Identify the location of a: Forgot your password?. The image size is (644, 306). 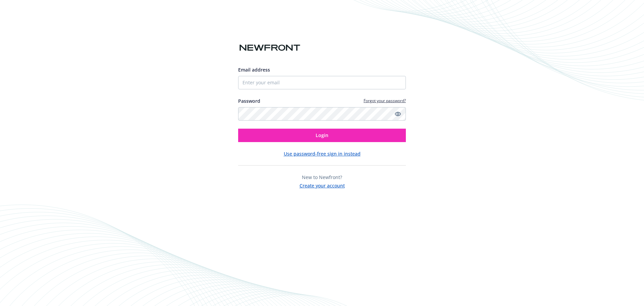
(385, 101).